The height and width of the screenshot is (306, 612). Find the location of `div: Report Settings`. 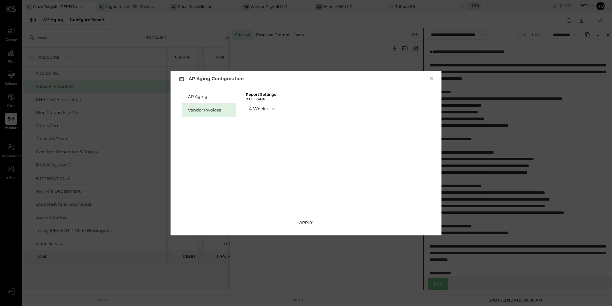

div: Report Settings is located at coordinates (263, 94).